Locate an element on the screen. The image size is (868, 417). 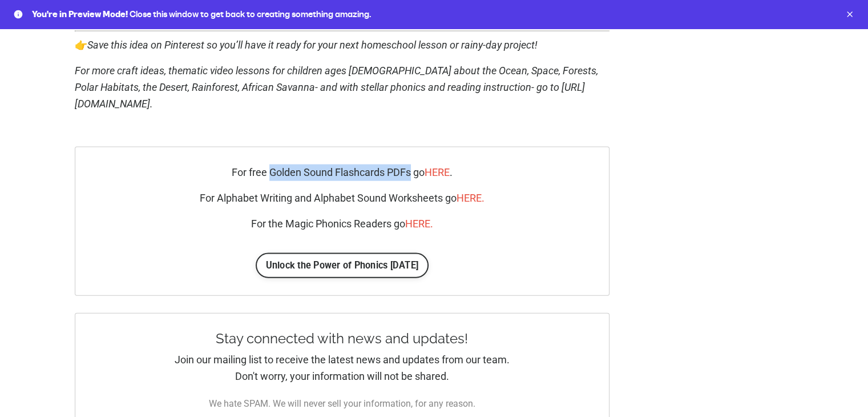
h4: Stay connected with news and updates! is located at coordinates (342, 339).